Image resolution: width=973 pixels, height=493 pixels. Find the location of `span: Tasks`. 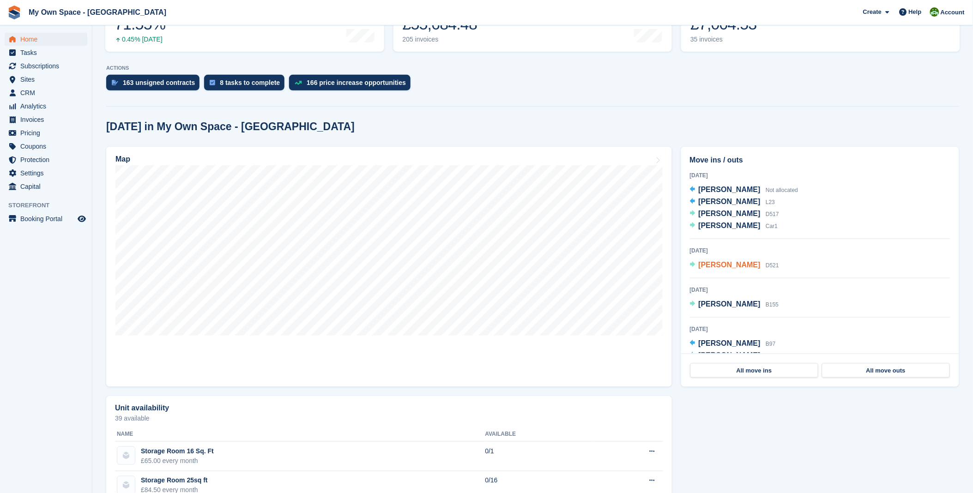

span: Tasks is located at coordinates (48, 53).